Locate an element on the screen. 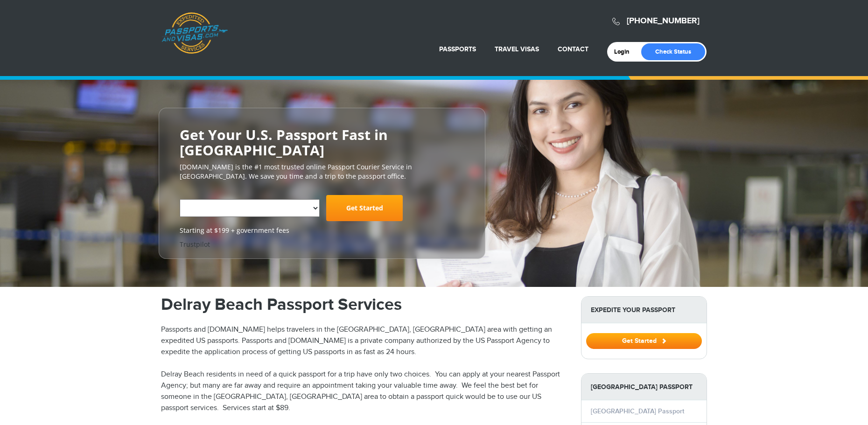  a: Trustpilot is located at coordinates (195, 244).